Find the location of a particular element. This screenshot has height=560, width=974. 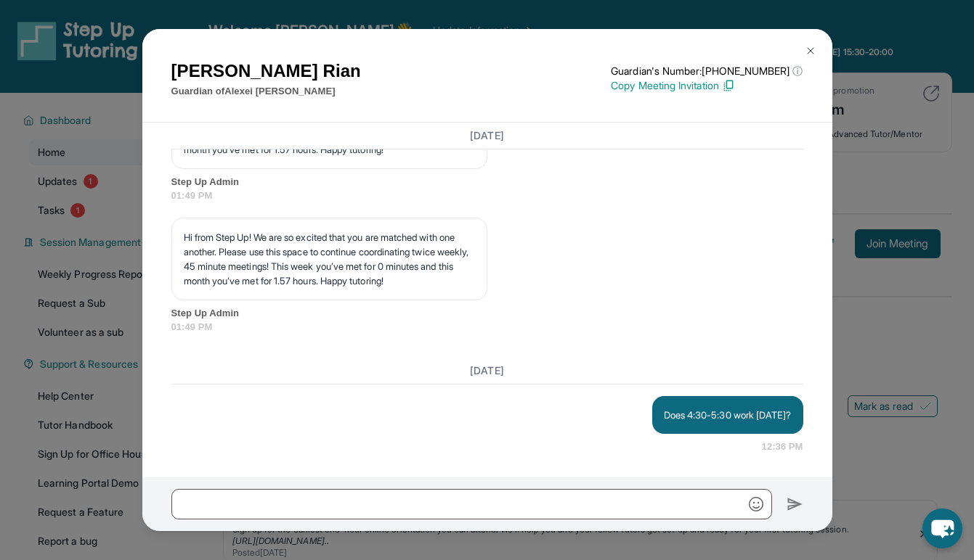

p: Hi from Step Up! We are so excited that you are matched with one another. Please use this space t... is located at coordinates (329, 259).